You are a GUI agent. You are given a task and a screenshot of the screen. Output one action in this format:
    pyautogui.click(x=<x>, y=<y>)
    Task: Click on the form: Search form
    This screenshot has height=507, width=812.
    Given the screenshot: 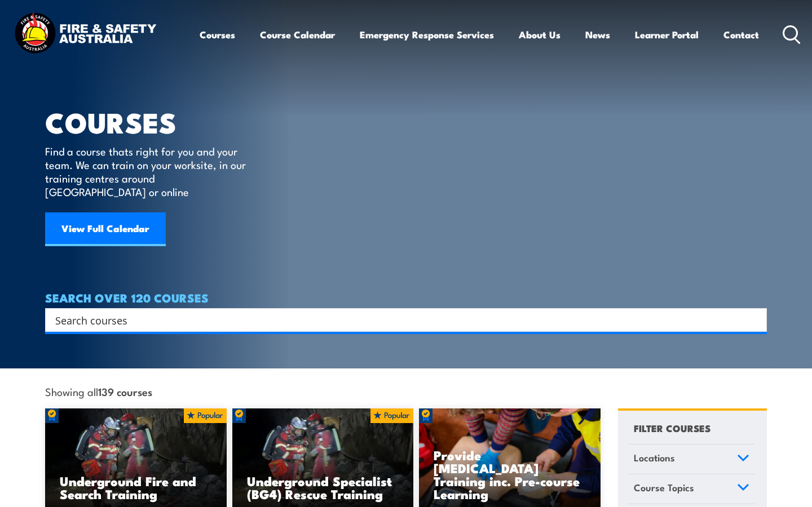 What is the action you would take?
    pyautogui.click(x=401, y=320)
    